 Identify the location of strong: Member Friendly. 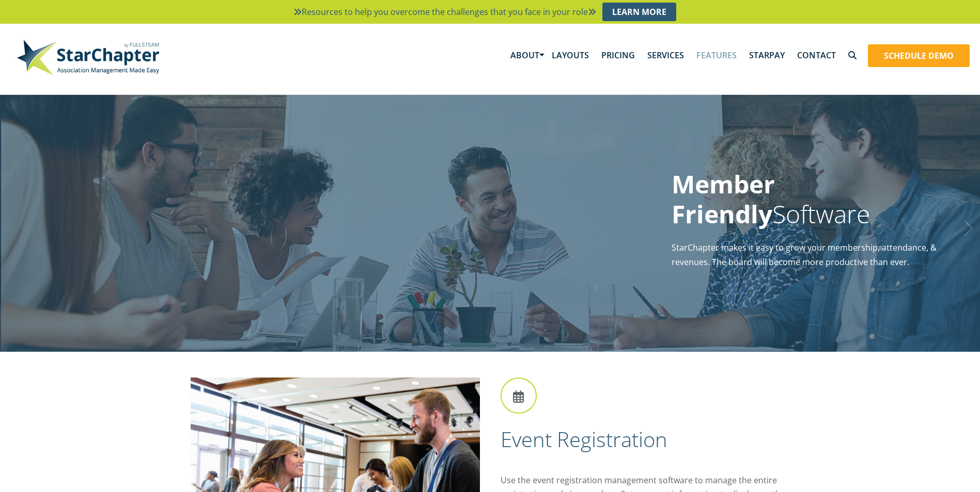
(723, 198).